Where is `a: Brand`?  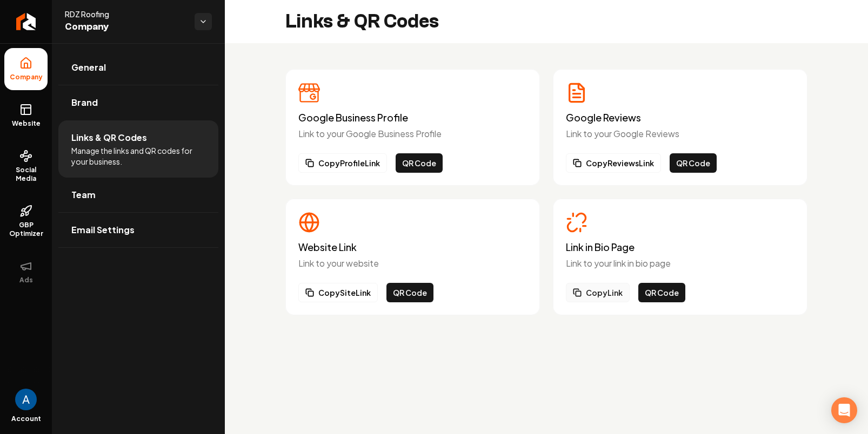 a: Brand is located at coordinates (139, 103).